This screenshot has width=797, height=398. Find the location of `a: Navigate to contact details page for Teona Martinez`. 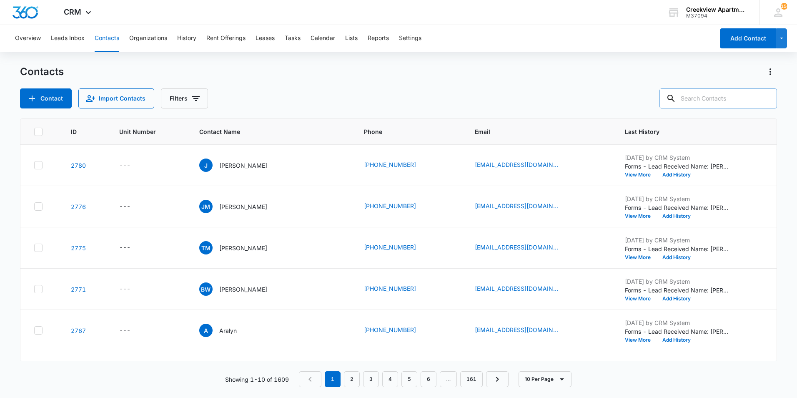

a: Navigate to contact details page for Teona Martinez is located at coordinates (78, 248).